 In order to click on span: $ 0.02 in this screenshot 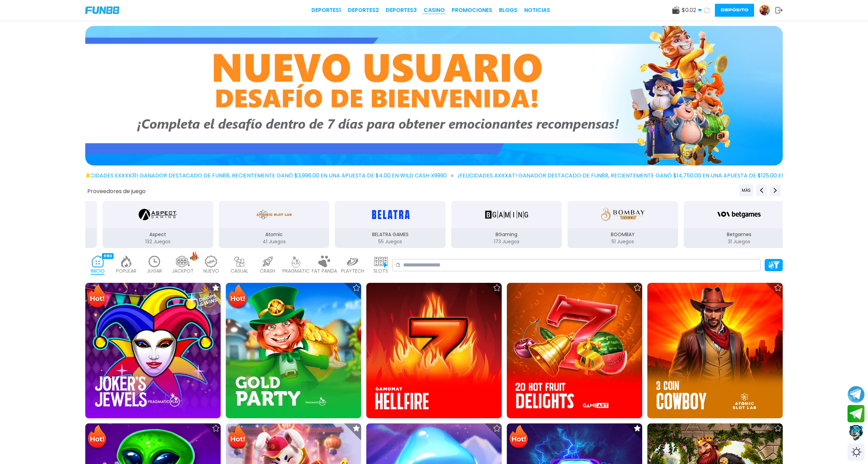, I will do `click(691, 10)`.